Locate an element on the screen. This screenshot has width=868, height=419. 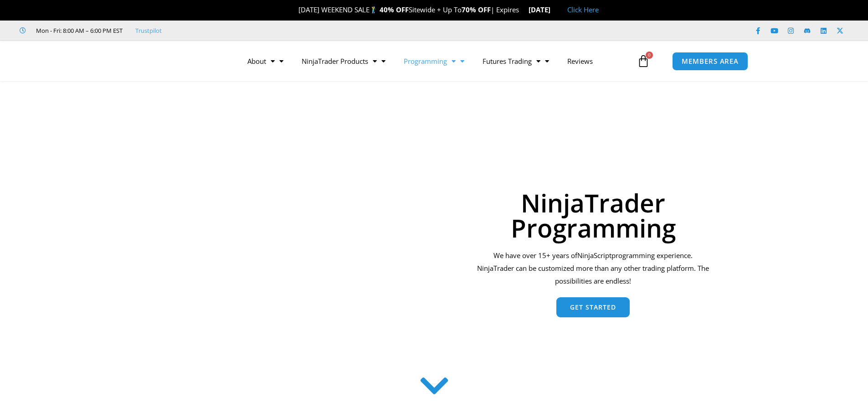
img: LogoAI | Affordable Indicators – NinjaTrader is located at coordinates (156, 61).